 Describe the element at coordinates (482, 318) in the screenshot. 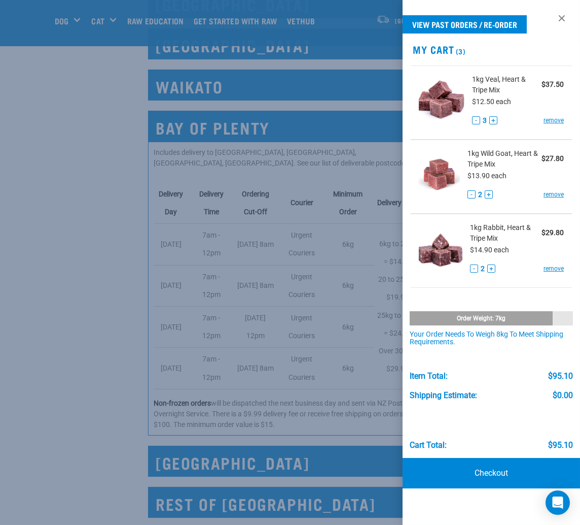

I see `div: Order weight: 7kg` at that location.